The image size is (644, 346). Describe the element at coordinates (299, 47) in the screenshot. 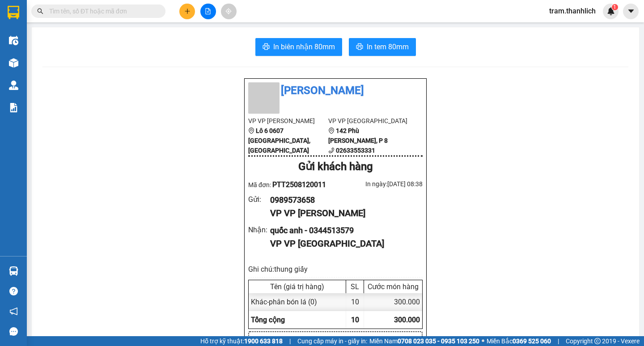

I see `button: printerIn biên nhận 80mm` at that location.